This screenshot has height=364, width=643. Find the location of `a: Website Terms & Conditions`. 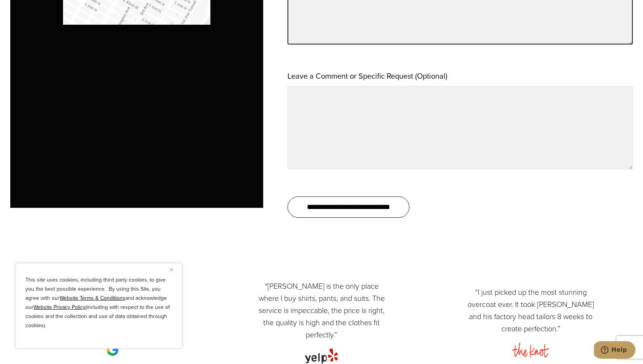

a: Website Terms & Conditions is located at coordinates (92, 298).